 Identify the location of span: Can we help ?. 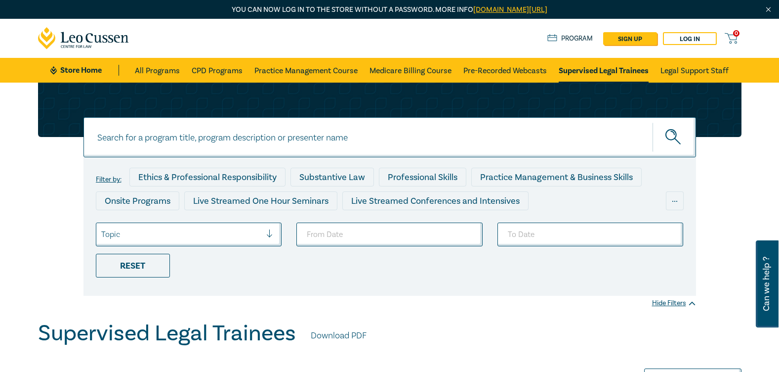
(766, 284).